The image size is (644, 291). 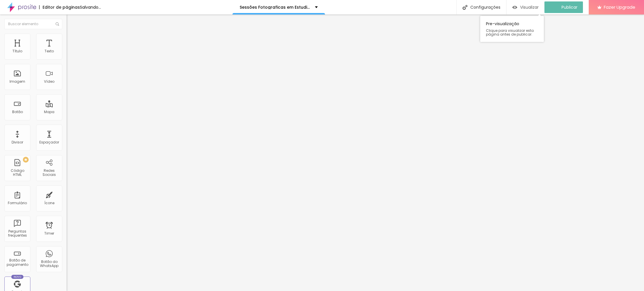 What do you see at coordinates (17, 173) in the screenshot?
I see `div: Código HTML` at bounding box center [17, 173].